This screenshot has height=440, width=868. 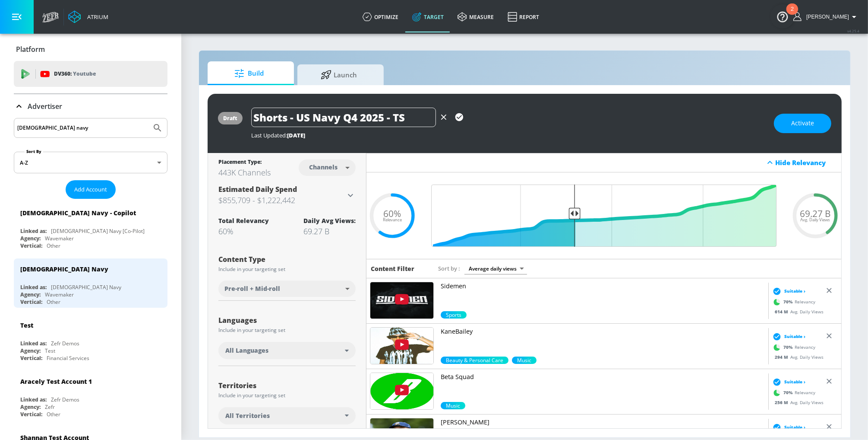 I want to click on div: Financial Services, so click(x=68, y=358).